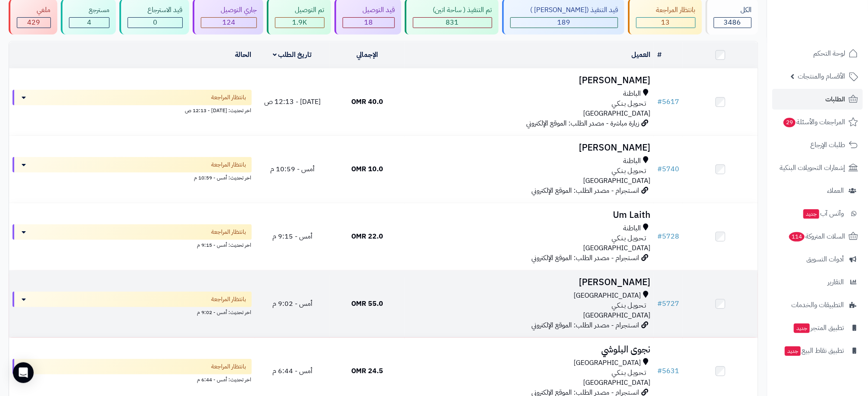 The width and height of the screenshot is (868, 396). What do you see at coordinates (300, 10) in the screenshot?
I see `div: تم التوصيل` at bounding box center [300, 10].